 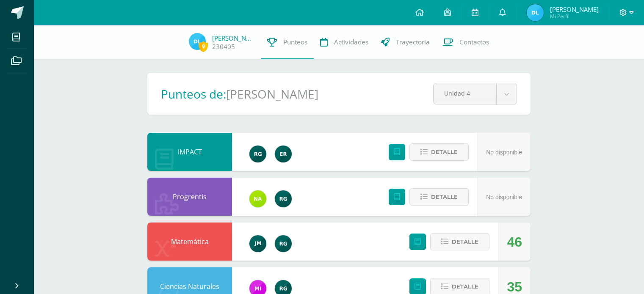 I want to click on span: Mi Perfil, so click(x=574, y=16).